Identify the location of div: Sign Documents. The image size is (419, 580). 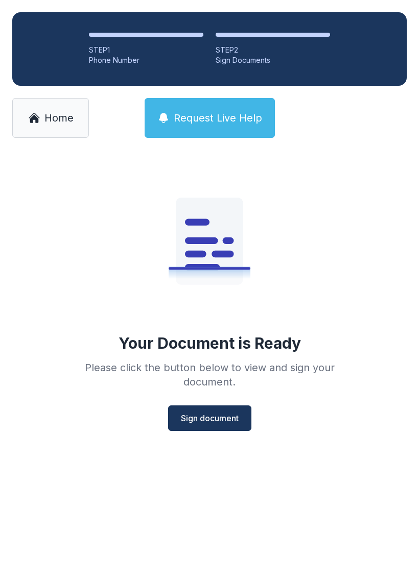
(273, 60).